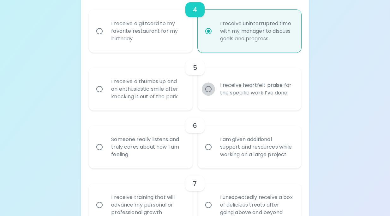 The height and width of the screenshot is (216, 390). I want to click on div: I receive heartfelt praise for the specific work I’ve done, so click(256, 89).